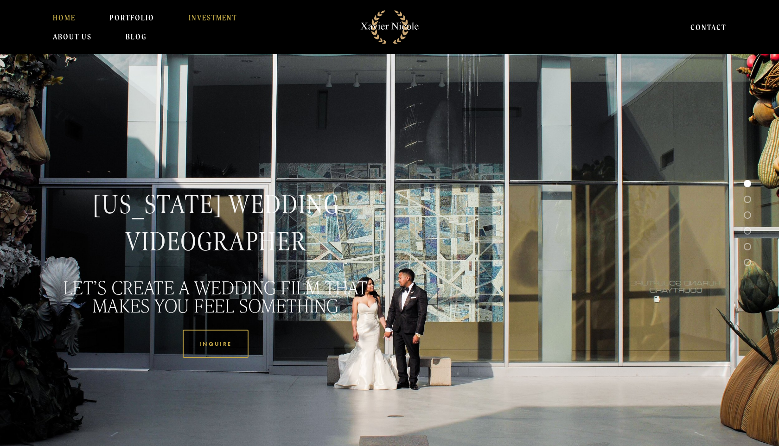  Describe the element at coordinates (136, 37) in the screenshot. I see `a: BLOG` at that location.